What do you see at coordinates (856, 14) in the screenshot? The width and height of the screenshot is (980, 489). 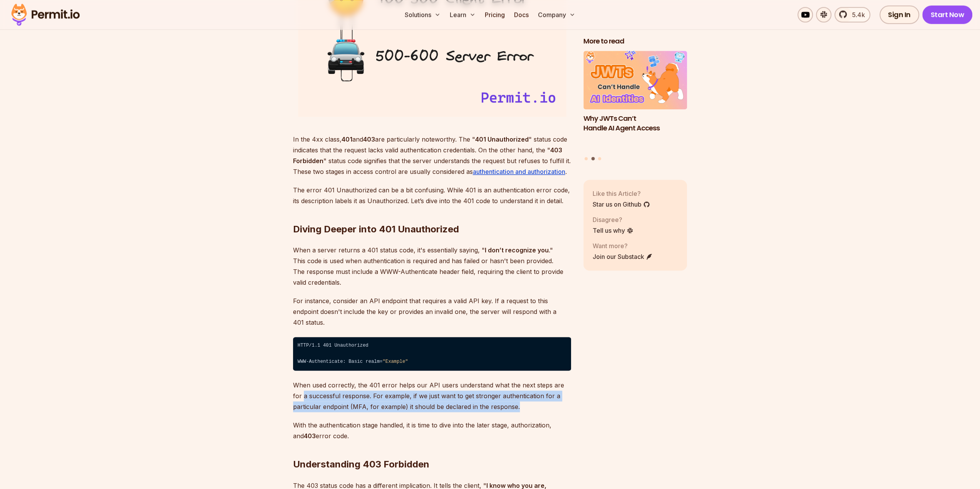 I see `span: 5.4k` at bounding box center [856, 14].